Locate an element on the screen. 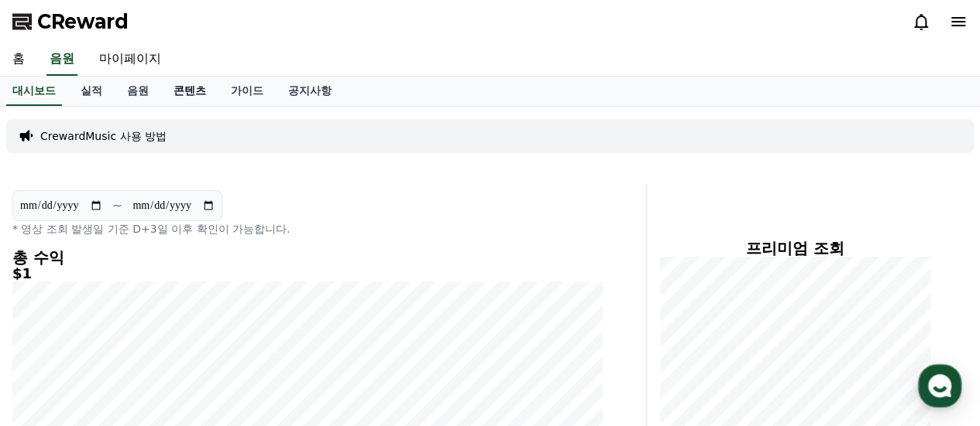  h4: 총 수익 is located at coordinates (308, 257).